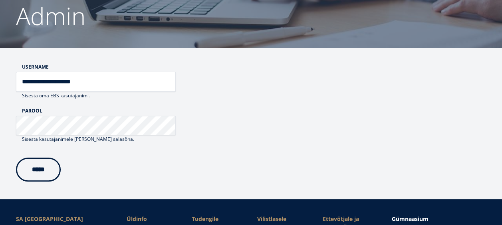 The height and width of the screenshot is (225, 502). I want to click on span: Üldinfo, so click(151, 219).